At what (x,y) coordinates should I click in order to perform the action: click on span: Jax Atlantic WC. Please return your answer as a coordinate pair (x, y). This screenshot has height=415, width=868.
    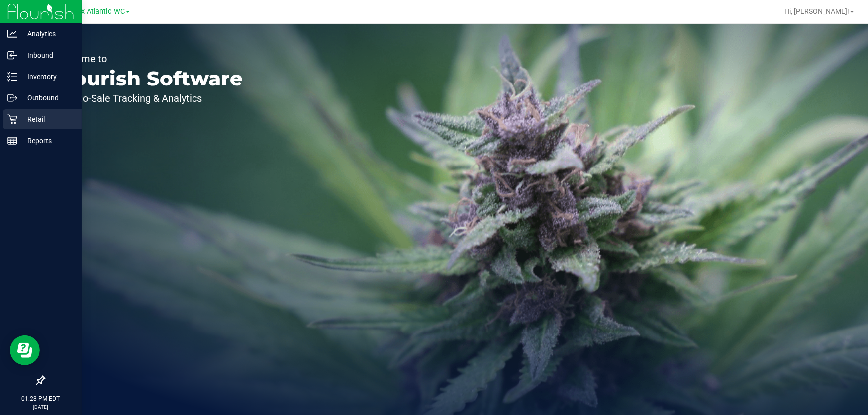
    Looking at the image, I should click on (99, 11).